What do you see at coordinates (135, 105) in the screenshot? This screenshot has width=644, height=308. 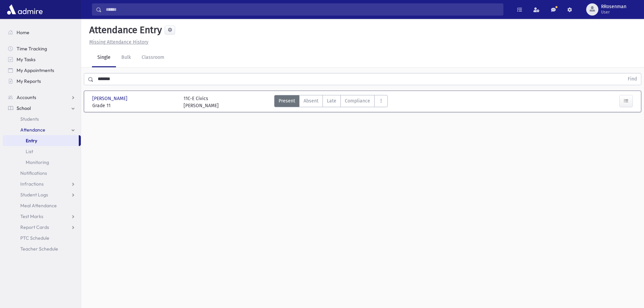 I see `span: Grade 11` at bounding box center [135, 105].